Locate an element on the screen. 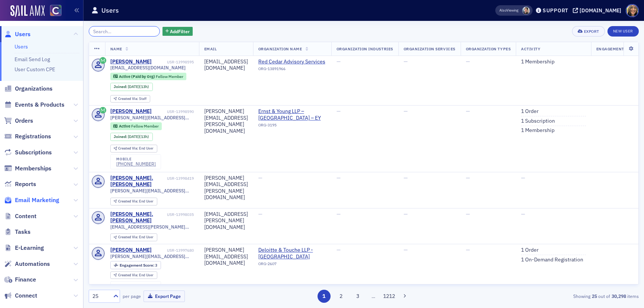 Image resolution: width=644 pixels, height=308 pixels. strong: 25 is located at coordinates (594, 296).